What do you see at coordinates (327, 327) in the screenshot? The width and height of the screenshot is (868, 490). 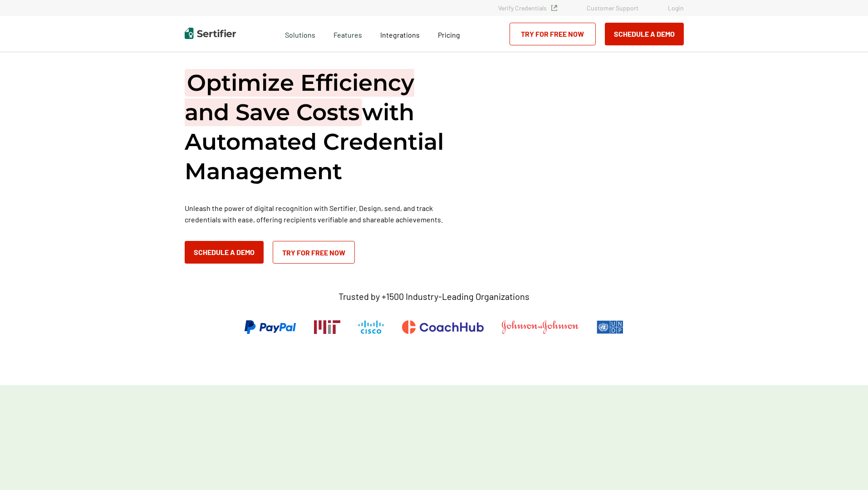 I see `img: Massachusetts Institute of Technology` at bounding box center [327, 327].